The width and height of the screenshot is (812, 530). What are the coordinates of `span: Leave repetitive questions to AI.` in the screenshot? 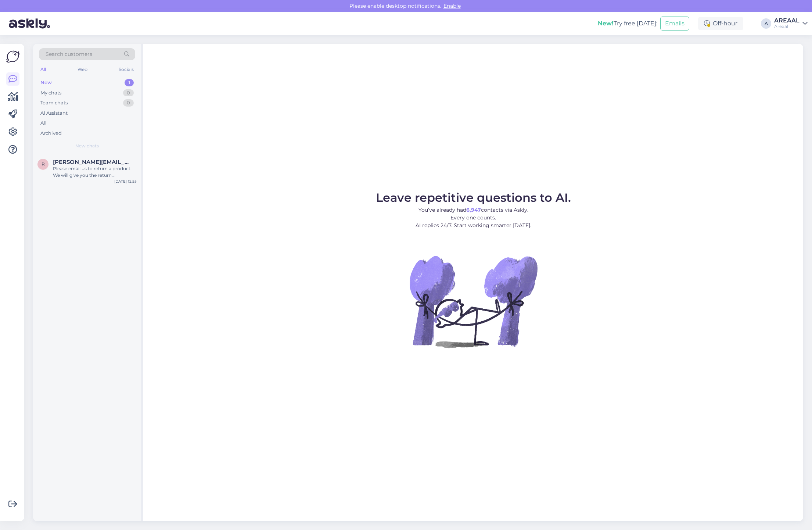 It's located at (473, 198).